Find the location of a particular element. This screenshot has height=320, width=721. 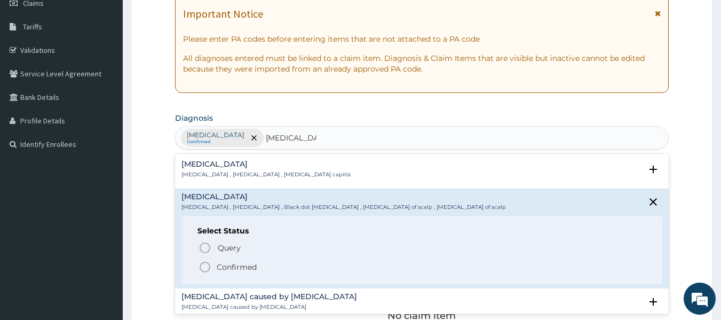

h1: Important Notice is located at coordinates (223, 14).